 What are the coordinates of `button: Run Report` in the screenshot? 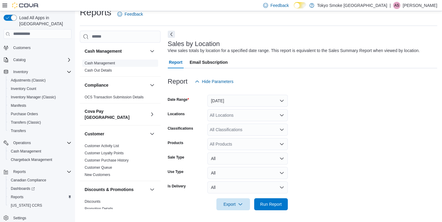 It's located at (271, 204).